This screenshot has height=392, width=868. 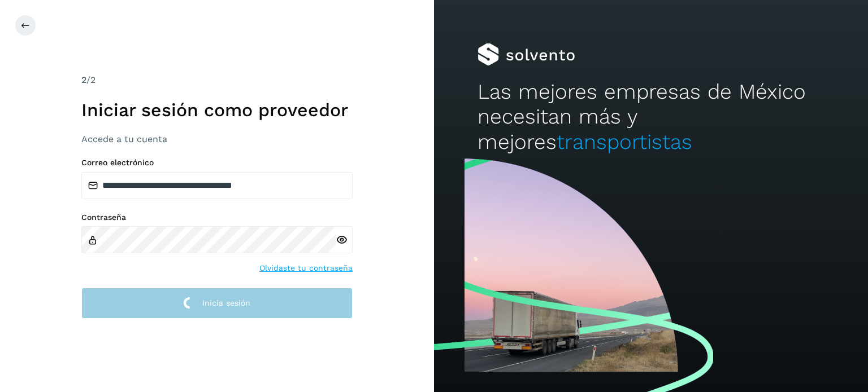 What do you see at coordinates (83, 79) in the screenshot?
I see `span: 2` at bounding box center [83, 79].